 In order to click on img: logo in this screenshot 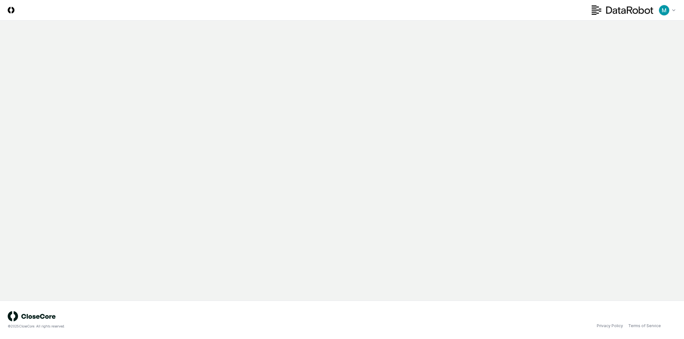, I will do `click(32, 317)`.